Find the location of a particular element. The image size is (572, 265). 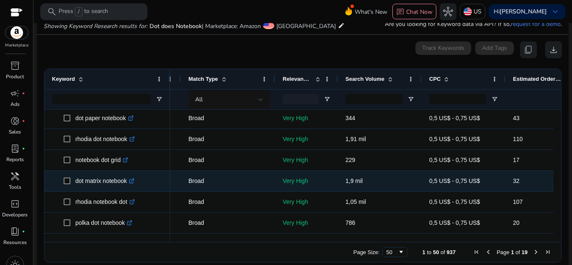

div: Page Size: is located at coordinates (366, 252).